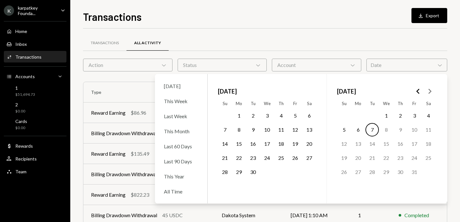  What do you see at coordinates (35, 107) in the screenshot?
I see `a: 2$0.00` at bounding box center [35, 107].